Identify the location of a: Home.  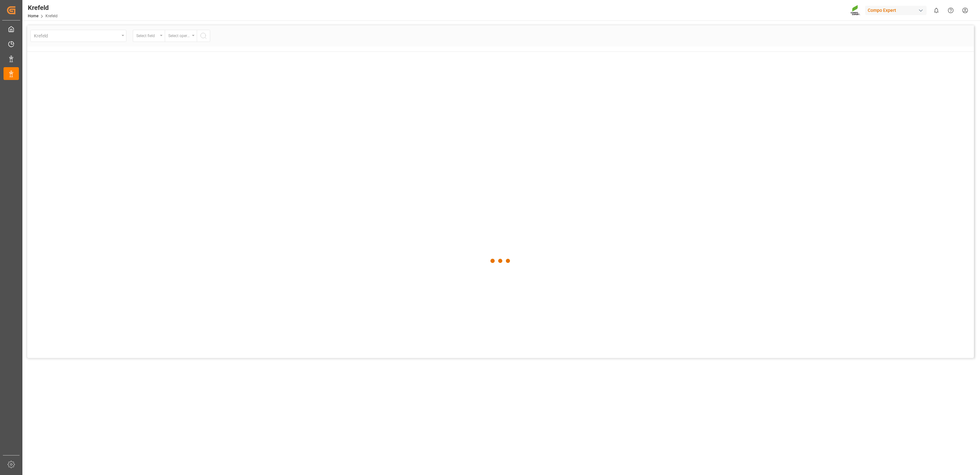
(33, 16).